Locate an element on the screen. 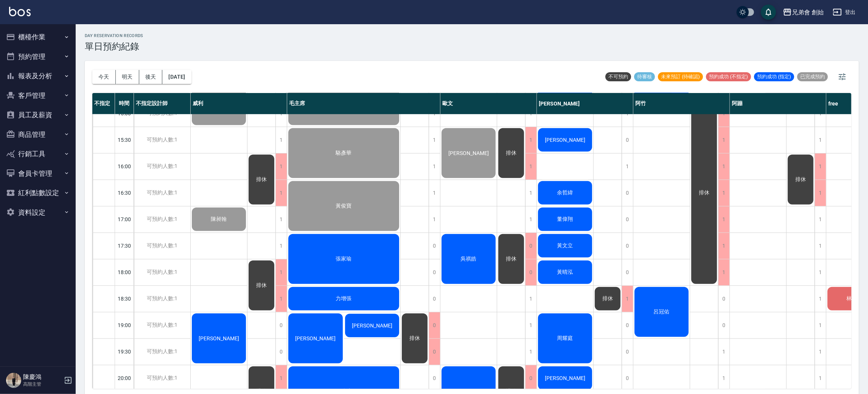 The image size is (868, 394). span: 張家瑜 is located at coordinates (344, 259).